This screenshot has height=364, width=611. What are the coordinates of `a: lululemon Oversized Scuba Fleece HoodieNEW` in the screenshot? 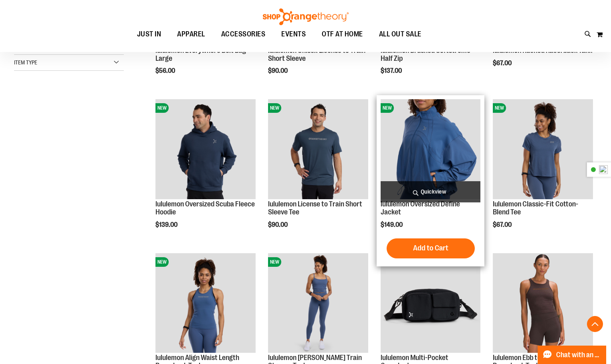 It's located at (205, 150).